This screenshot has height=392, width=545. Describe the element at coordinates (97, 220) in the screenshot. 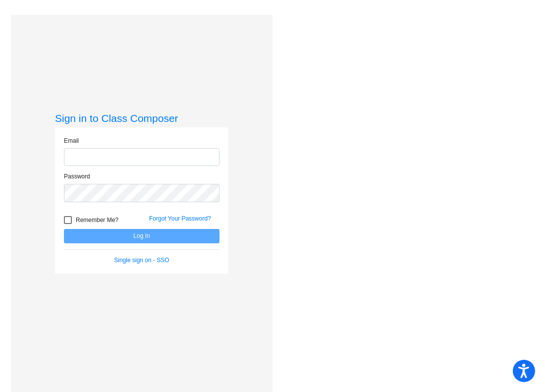

I see `span: Remember Me?` at that location.